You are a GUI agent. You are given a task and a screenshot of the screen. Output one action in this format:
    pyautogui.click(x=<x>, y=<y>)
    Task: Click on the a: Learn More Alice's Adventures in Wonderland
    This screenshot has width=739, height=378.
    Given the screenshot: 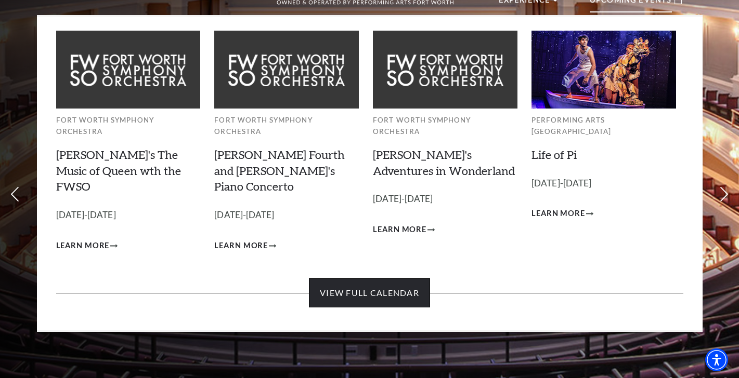 What is the action you would take?
    pyautogui.click(x=403, y=230)
    